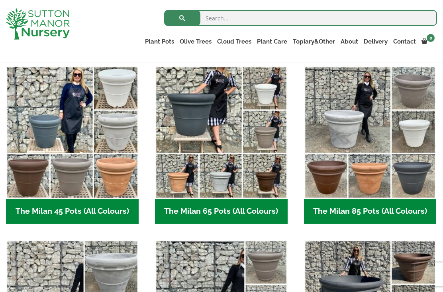  I want to click on h2: The Milan 45 Pots (All Colours), so click(72, 211).